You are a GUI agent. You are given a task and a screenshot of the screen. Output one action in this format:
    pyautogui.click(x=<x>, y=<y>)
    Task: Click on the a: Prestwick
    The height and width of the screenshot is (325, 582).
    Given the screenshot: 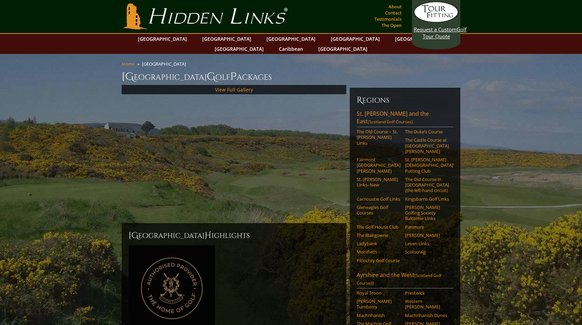 What is the action you would take?
    pyautogui.click(x=427, y=293)
    